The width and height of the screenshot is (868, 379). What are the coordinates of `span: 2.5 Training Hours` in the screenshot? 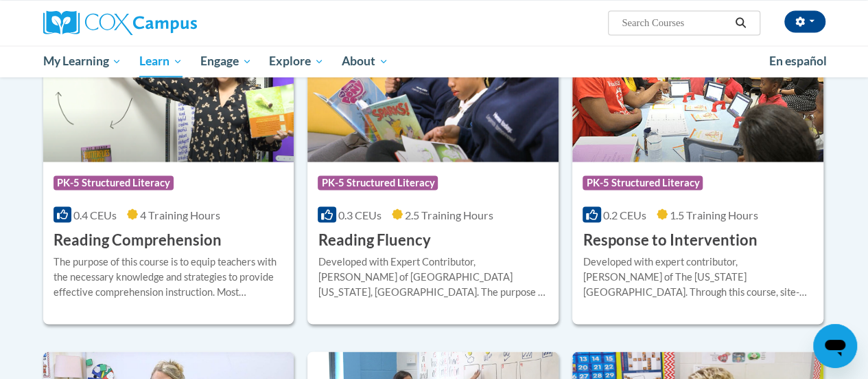 It's located at (449, 213).